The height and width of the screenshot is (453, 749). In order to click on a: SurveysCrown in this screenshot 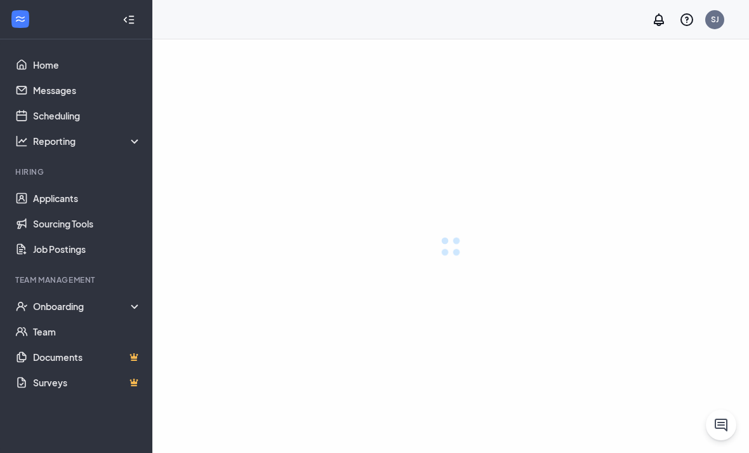, I will do `click(87, 382)`.